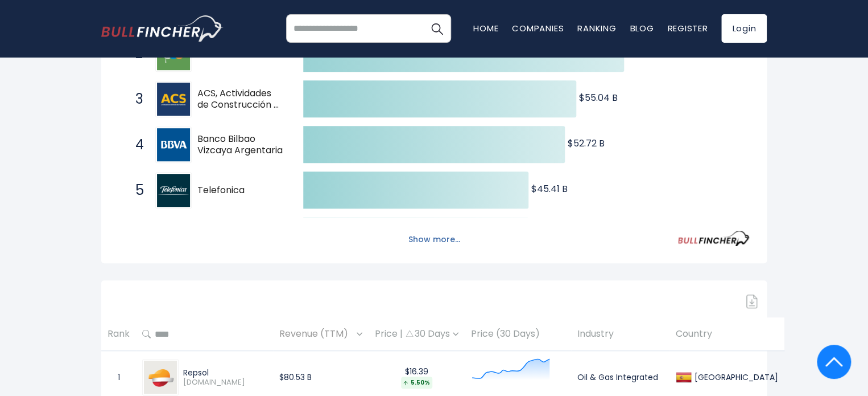 The height and width of the screenshot is (396, 868). Describe the element at coordinates (135, 145) in the screenshot. I see `span: 4` at that location.